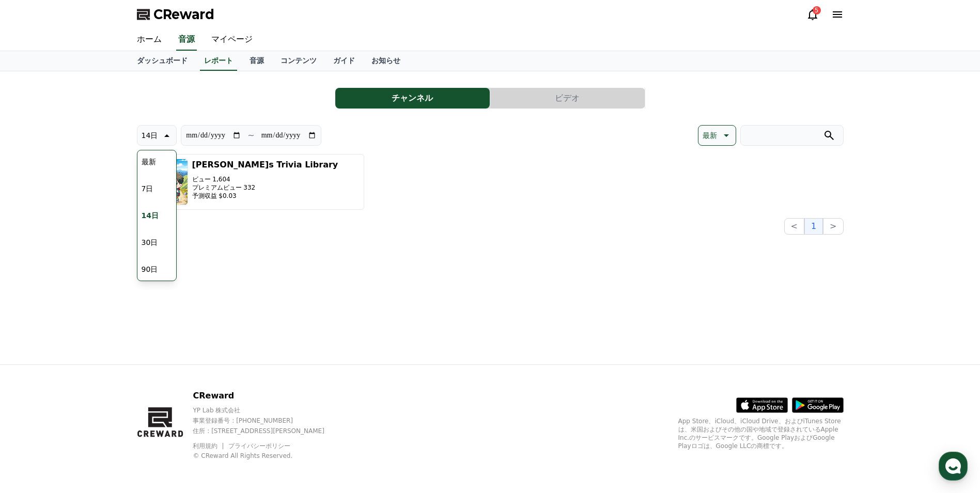 Image resolution: width=980 pixels, height=493 pixels. What do you see at coordinates (232, 40) in the screenshot?
I see `a: マイページ` at bounding box center [232, 40].